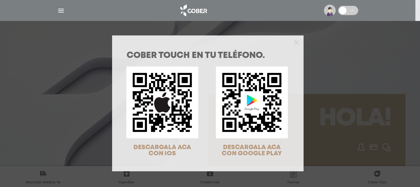 The height and width of the screenshot is (187, 420). What do you see at coordinates (296, 42) in the screenshot?
I see `button: Close` at bounding box center [296, 42].